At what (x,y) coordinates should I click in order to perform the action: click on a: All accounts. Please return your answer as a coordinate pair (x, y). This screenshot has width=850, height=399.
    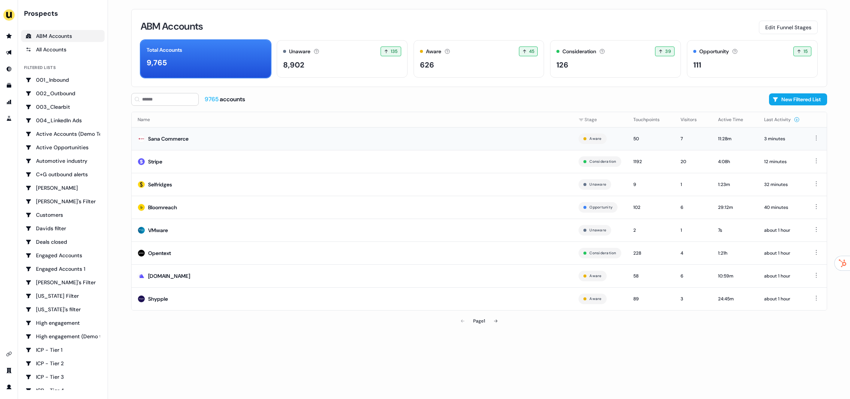
    Looking at the image, I should click on (63, 49).